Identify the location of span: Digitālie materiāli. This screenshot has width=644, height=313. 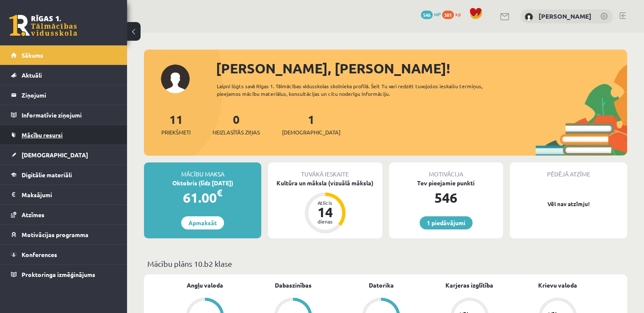
(46, 175).